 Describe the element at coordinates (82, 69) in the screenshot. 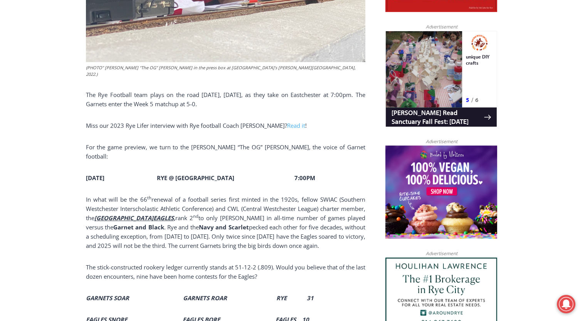

I see `div: 5` at that location.